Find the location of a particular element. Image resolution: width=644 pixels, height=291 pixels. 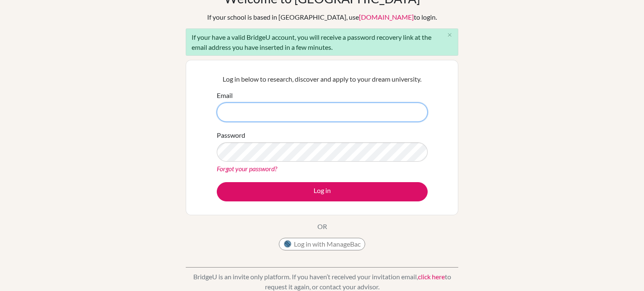

p: Log in below to research, discover and apply to your dream university. is located at coordinates (322, 79).